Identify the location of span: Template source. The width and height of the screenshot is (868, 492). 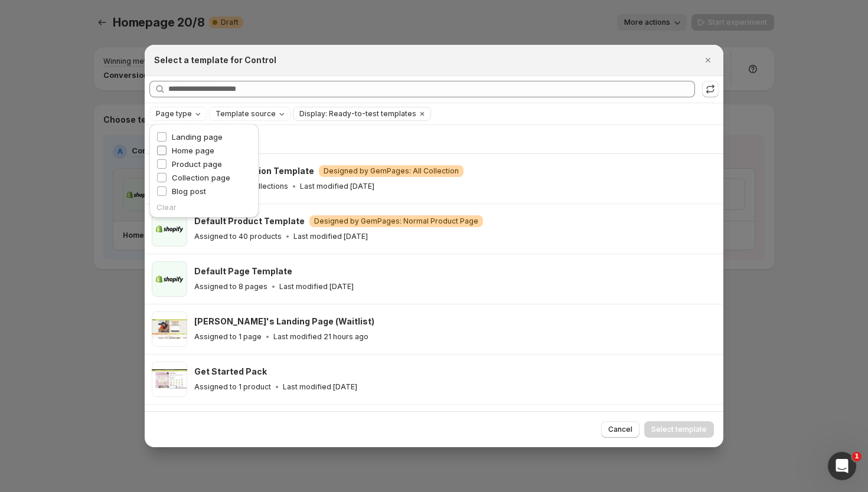
(245, 114).